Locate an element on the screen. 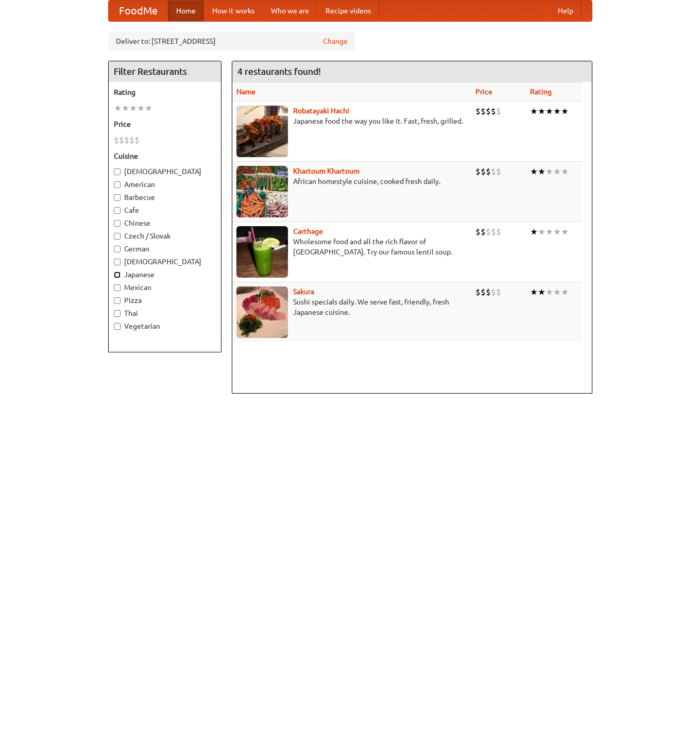 This screenshot has width=700, height=729. a: Khartoum Khartoum is located at coordinates (326, 171).